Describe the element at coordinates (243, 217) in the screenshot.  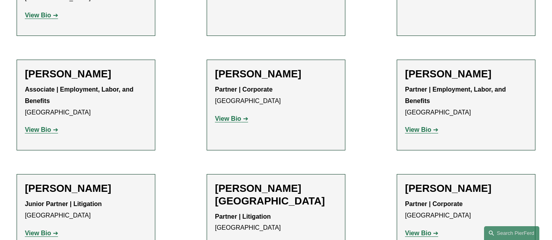
I see `strong: Partner | Litigation` at that location.